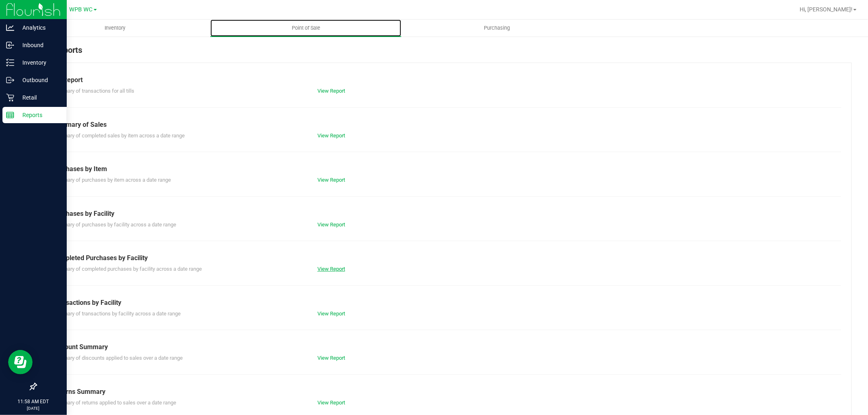 The height and width of the screenshot is (415, 868). Describe the element at coordinates (39, 115) in the screenshot. I see `p: Reports` at that location.